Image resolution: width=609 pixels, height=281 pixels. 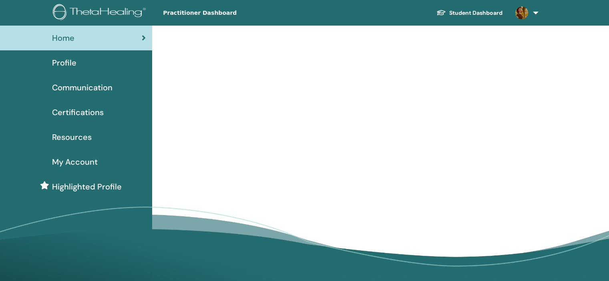 I want to click on img: graduation-cap-white.svg, so click(x=441, y=12).